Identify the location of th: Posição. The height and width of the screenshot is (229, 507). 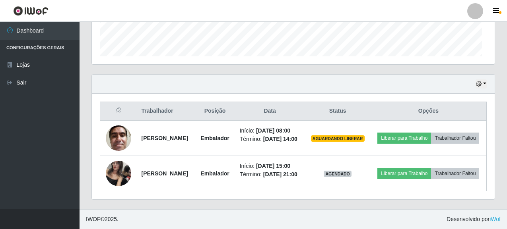
(215, 111).